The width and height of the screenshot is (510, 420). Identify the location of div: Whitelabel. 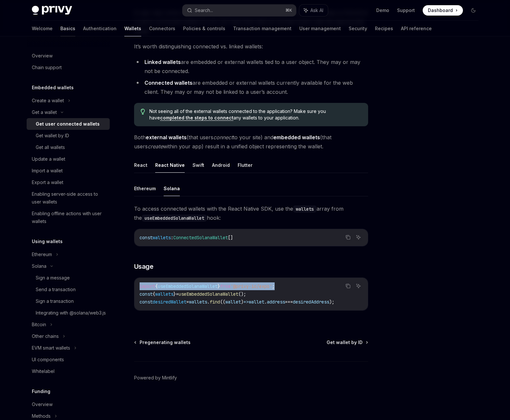
(44, 371).